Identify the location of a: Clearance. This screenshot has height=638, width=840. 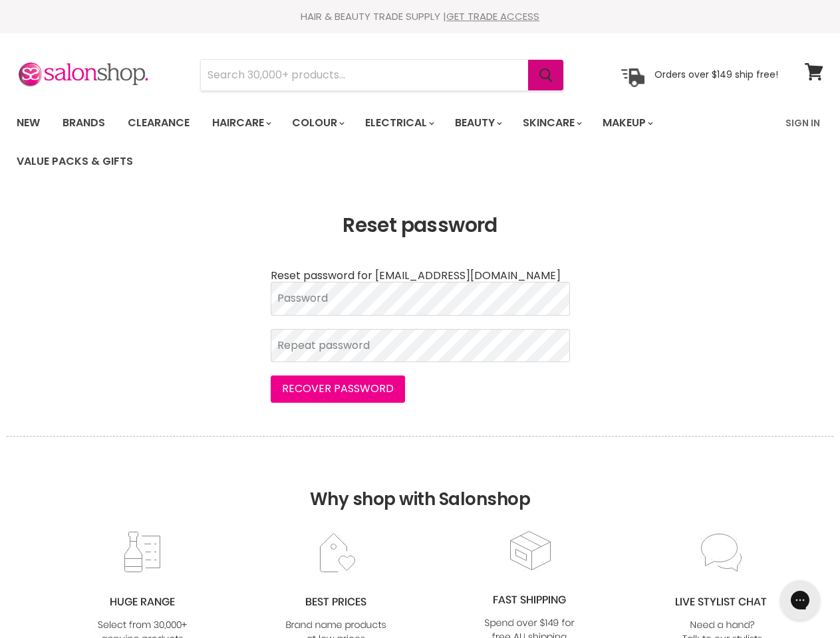
(158, 123).